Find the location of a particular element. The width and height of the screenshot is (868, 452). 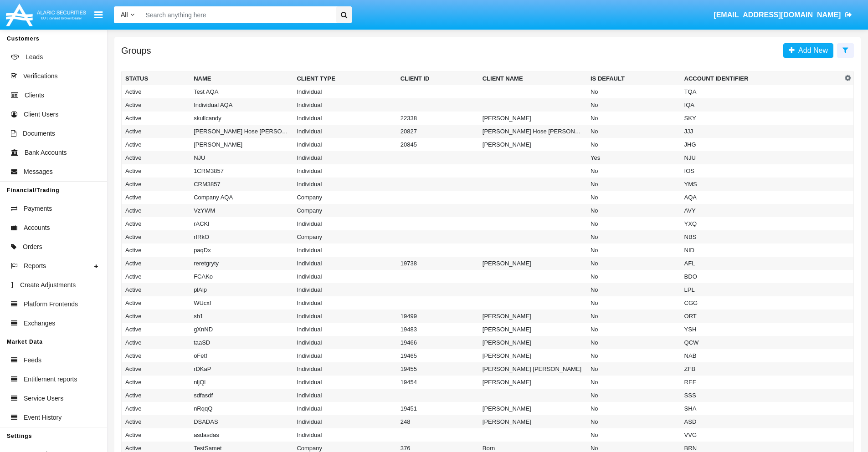

td: FCAKo is located at coordinates (241, 277).